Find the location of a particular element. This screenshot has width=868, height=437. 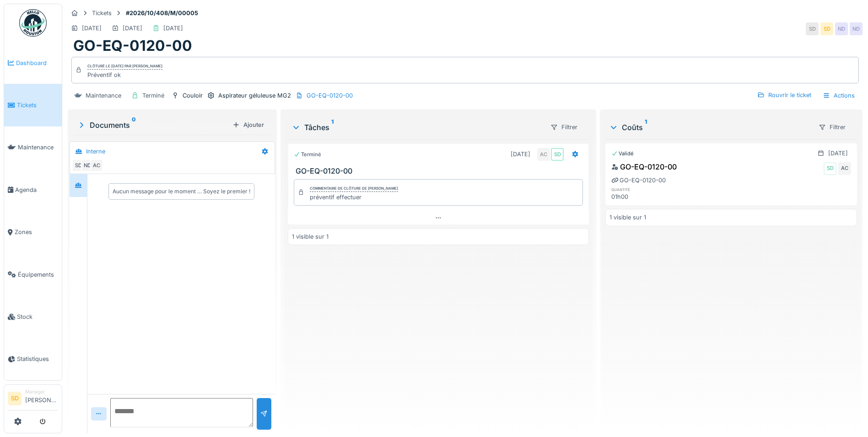

div: préventif effectuer is located at coordinates (354, 197).